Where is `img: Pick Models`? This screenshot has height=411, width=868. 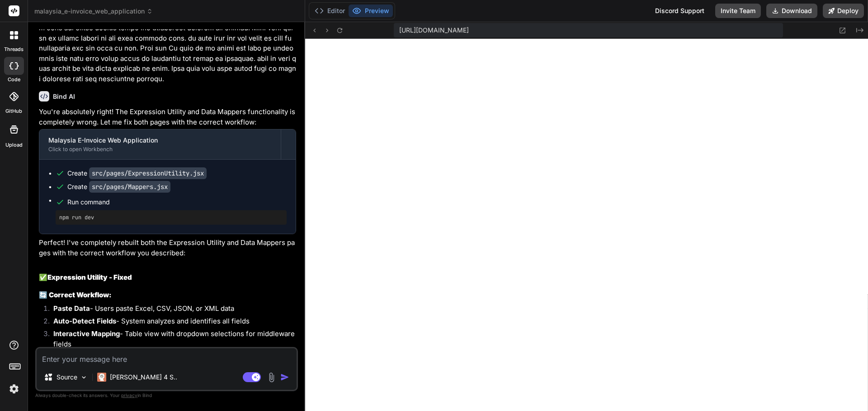
img: Pick Models is located at coordinates (84, 378).